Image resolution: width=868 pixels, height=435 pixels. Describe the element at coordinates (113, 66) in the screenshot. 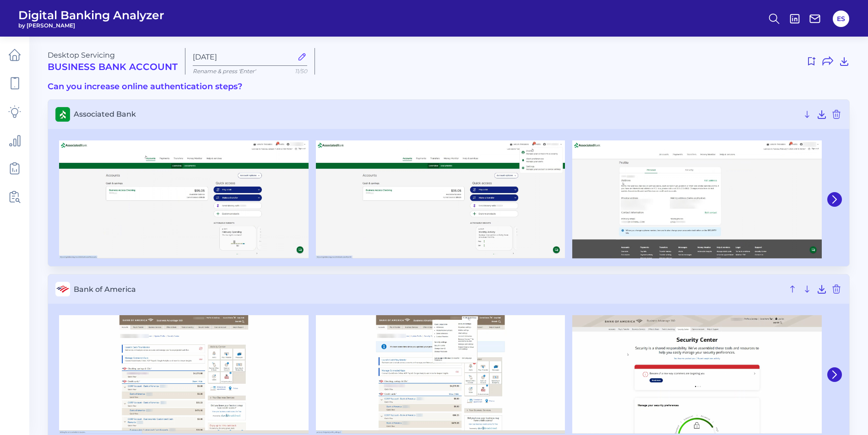

I see `h2: Business Bank Account` at that location.